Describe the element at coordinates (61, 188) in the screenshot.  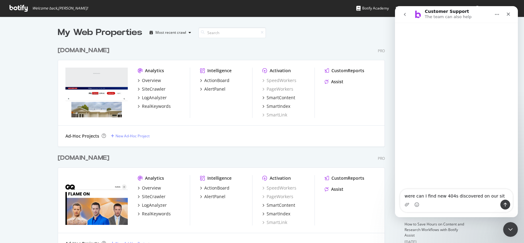
I see `textarea: Ask a question…` at that location.